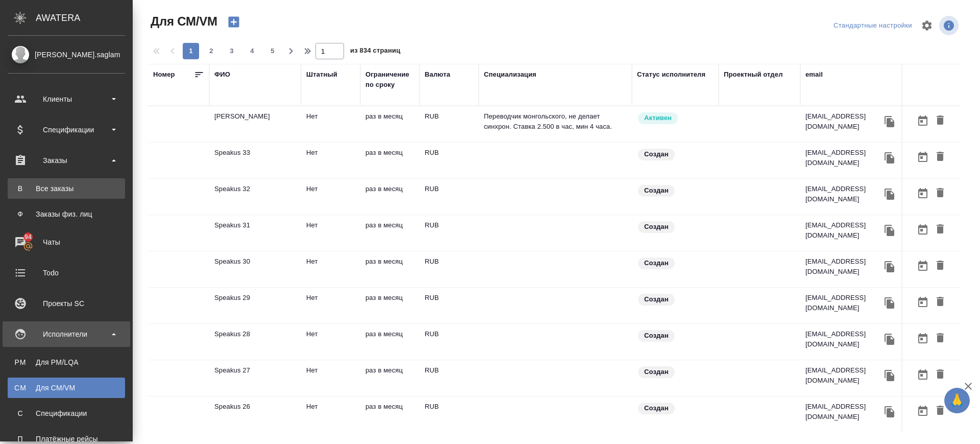 The width and height of the screenshot is (980, 444). What do you see at coordinates (67, 334) in the screenshot?
I see `div: Исполнители` at bounding box center [67, 334].